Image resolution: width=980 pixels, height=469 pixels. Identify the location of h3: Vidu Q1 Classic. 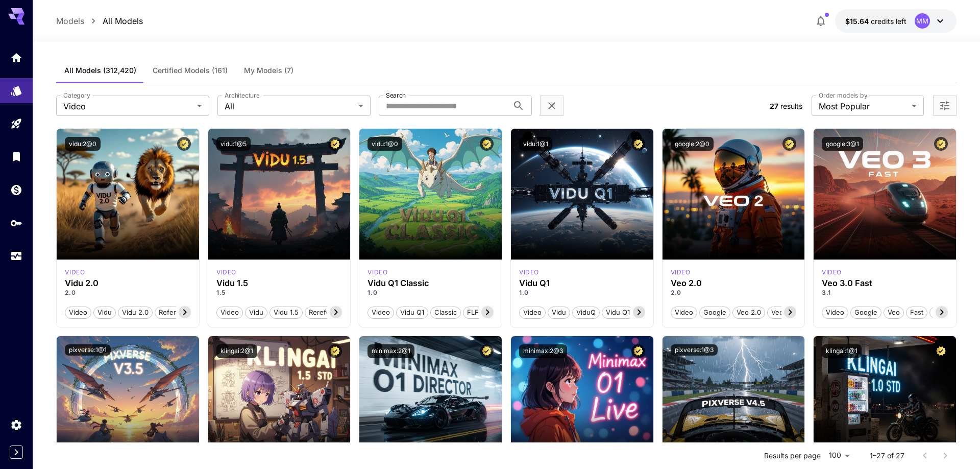
(431, 283).